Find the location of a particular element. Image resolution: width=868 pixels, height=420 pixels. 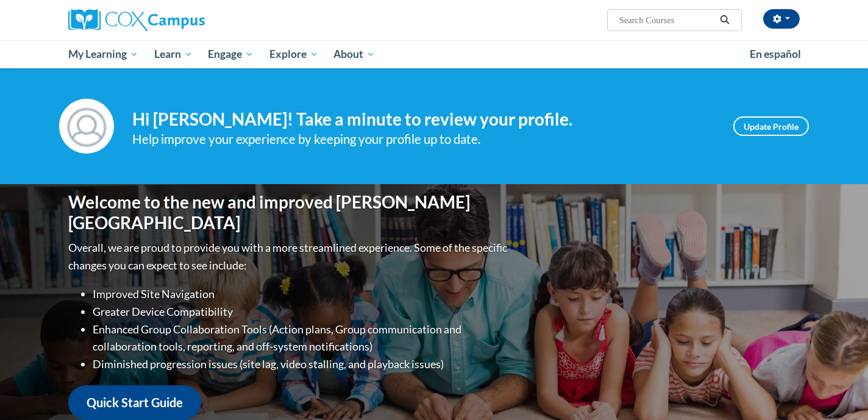

a: Cox Campus is located at coordinates (184, 20).